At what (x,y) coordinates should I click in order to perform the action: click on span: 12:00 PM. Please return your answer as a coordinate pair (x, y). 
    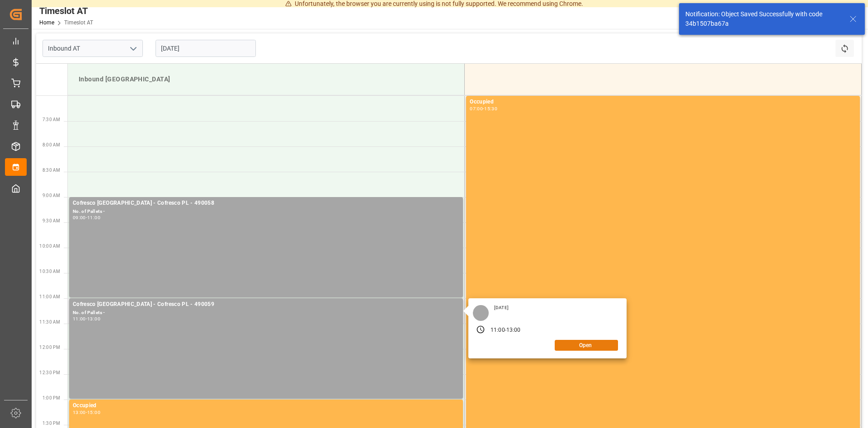
    Looking at the image, I should click on (50, 348).